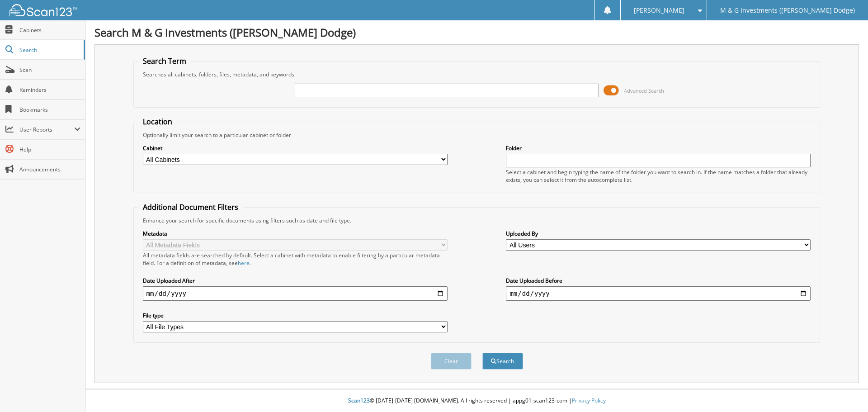  What do you see at coordinates (477, 220) in the screenshot?
I see `div: Enhance your search for specific documents using filters such as date and file type.` at bounding box center [477, 220].